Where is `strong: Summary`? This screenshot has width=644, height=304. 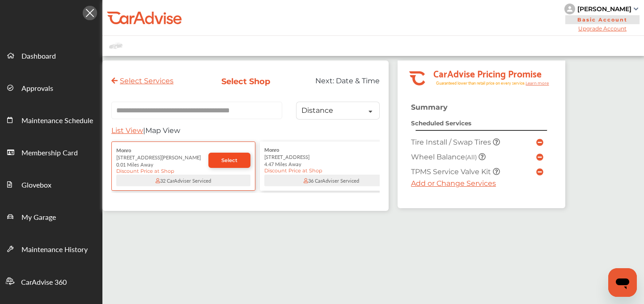
strong: Summary is located at coordinates (429, 107).